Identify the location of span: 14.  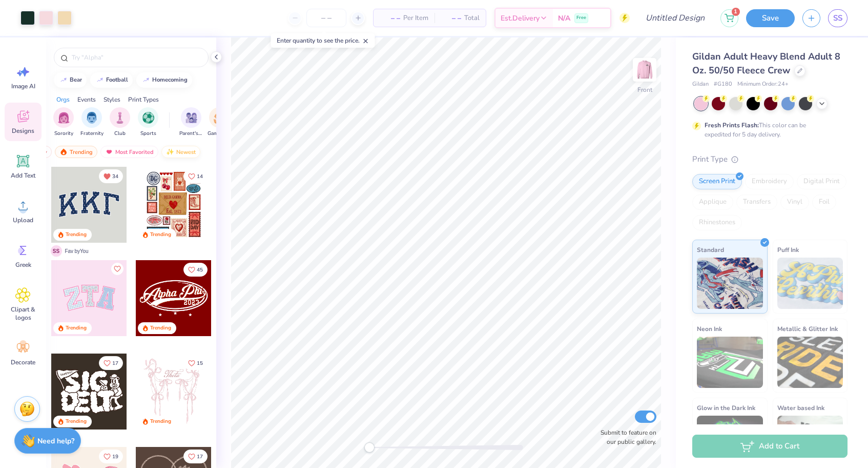
(200, 176).